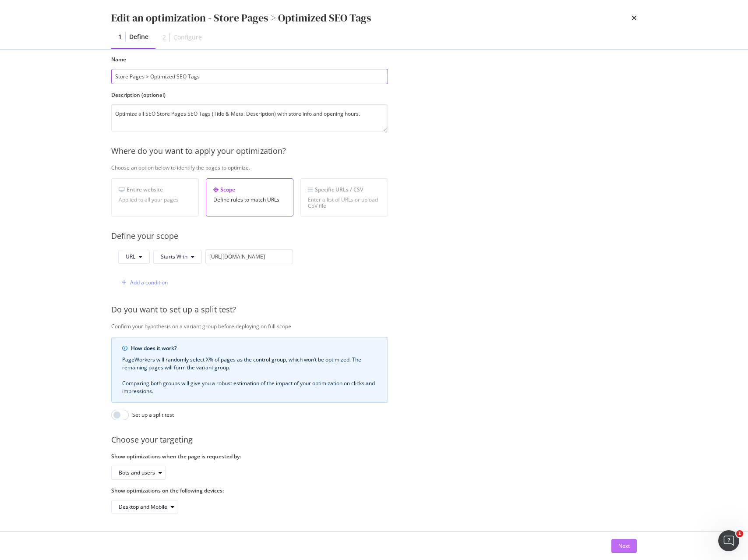 The width and height of the screenshot is (748, 560). I want to click on div: How does it work?, so click(254, 348).